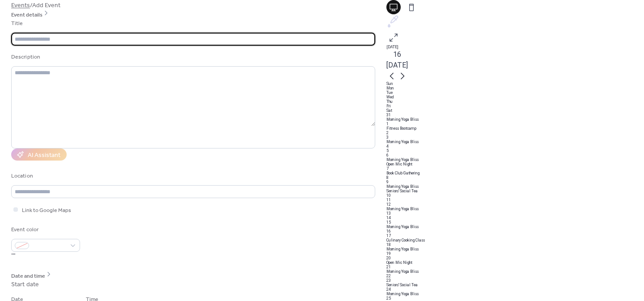 Image resolution: width=644 pixels, height=301 pixels. I want to click on div: Description, so click(193, 57).